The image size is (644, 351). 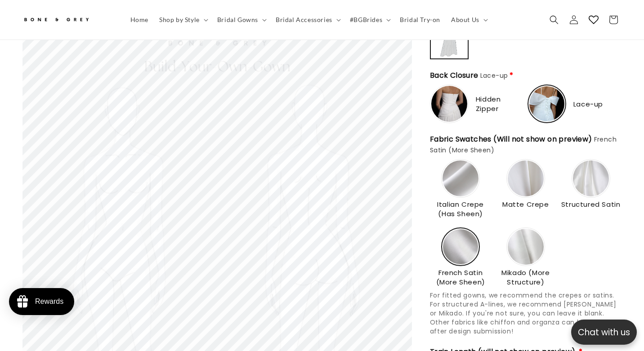 What do you see at coordinates (237, 20) in the screenshot?
I see `span: Bridal Gowns` at bounding box center [237, 20].